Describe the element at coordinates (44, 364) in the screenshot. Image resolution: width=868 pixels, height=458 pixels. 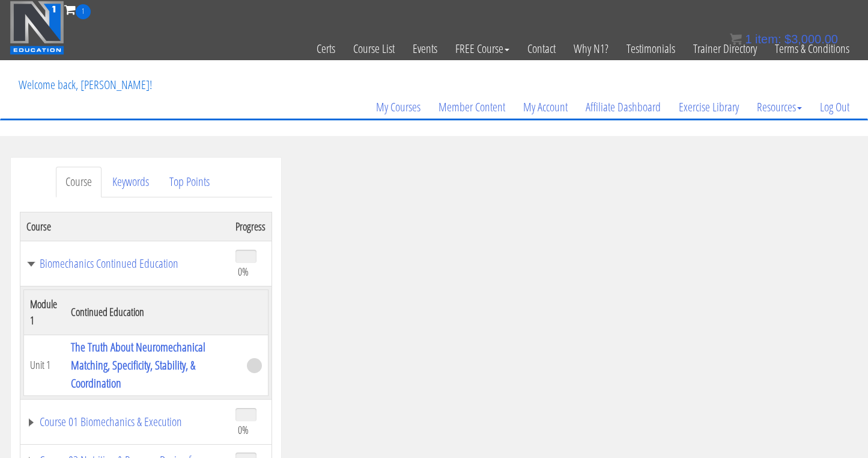
I see `td: Unit 1` at that location.